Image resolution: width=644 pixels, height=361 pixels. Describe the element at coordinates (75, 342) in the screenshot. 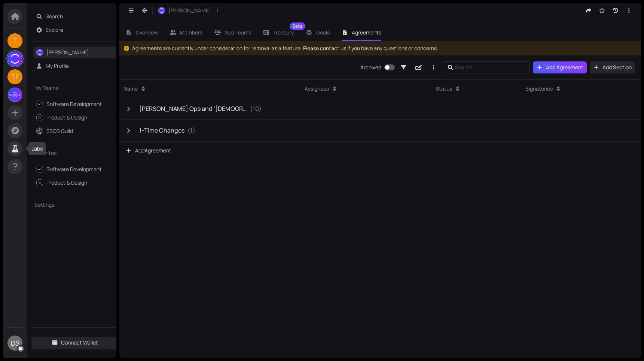

I see `button: Connect Wallet` at that location.